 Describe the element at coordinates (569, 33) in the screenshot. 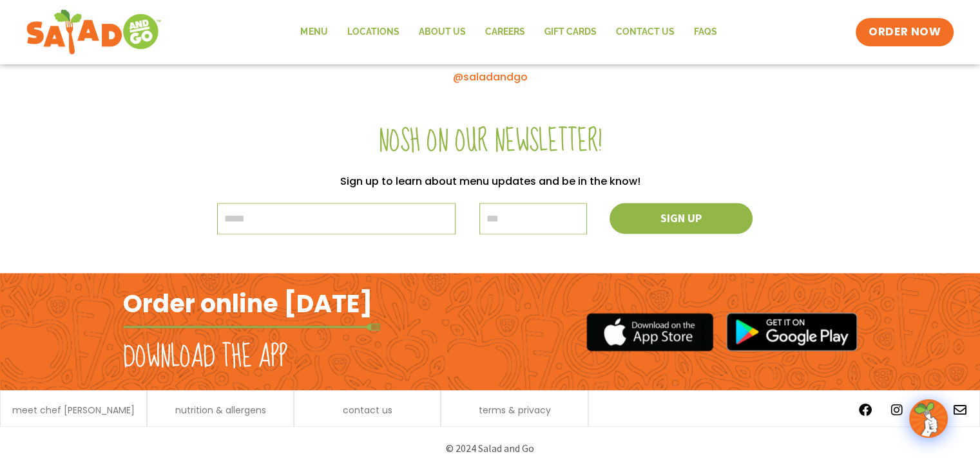

I see `a: GIFT CARDS` at that location.